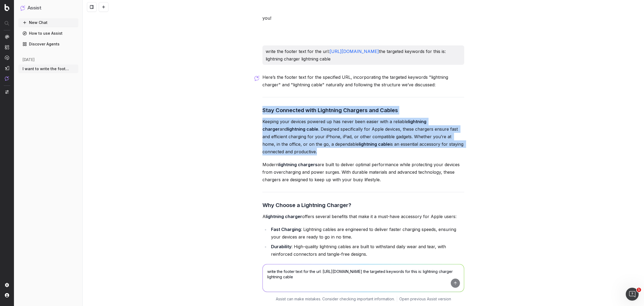  Describe the element at coordinates (48, 69) in the screenshot. I see `button: I want to write the footer text. The foo` at that location.